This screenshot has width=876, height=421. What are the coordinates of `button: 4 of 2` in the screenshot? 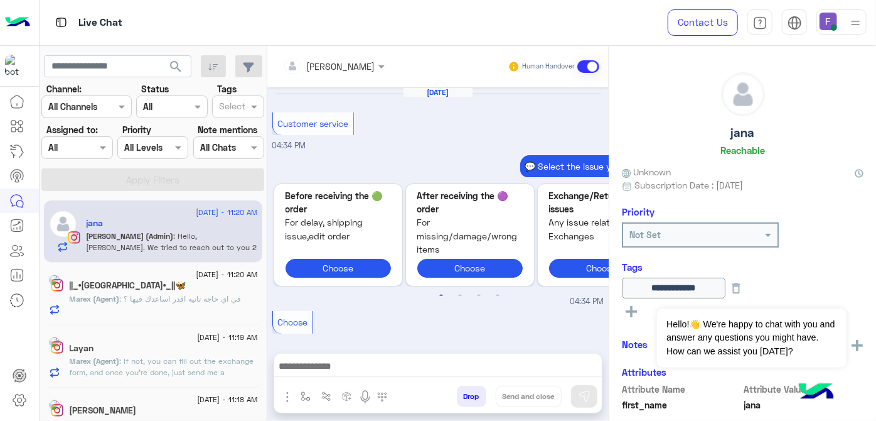 It's located at (498, 296).